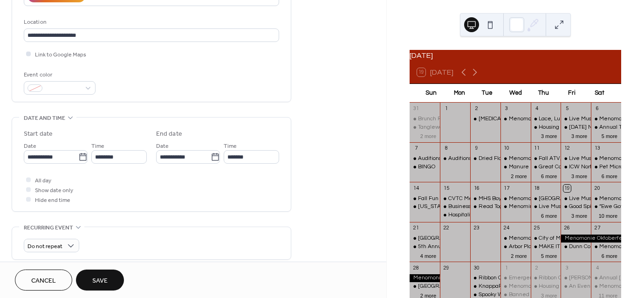 The image size is (644, 298). I want to click on div: Sat, so click(600, 93).